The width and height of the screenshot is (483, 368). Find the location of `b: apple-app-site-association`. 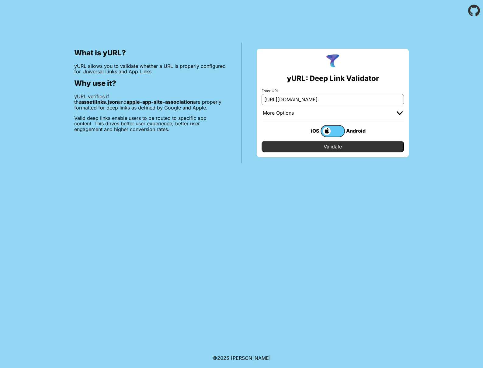

b: apple-app-site-association is located at coordinates (160, 102).